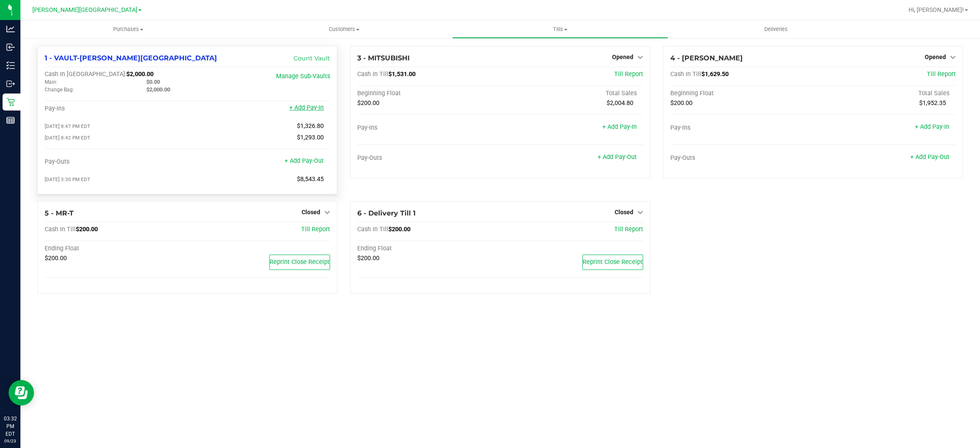 The image size is (980, 448). What do you see at coordinates (59, 90) in the screenshot?
I see `span: Change Bag:` at bounding box center [59, 90].